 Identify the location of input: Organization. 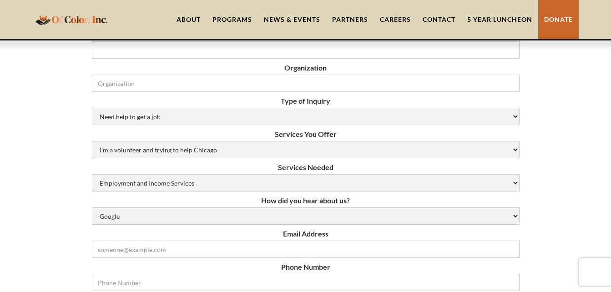
(306, 83).